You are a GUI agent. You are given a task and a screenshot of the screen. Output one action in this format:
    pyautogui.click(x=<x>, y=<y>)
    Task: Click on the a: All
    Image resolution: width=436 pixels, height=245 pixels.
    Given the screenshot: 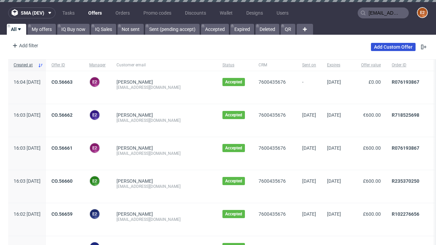 What is the action you would take?
    pyautogui.click(x=16, y=29)
    